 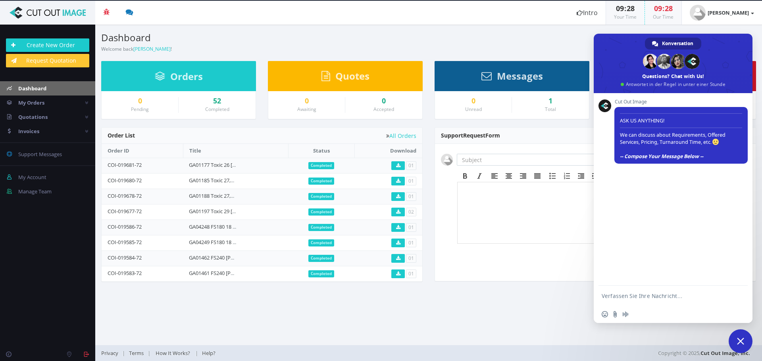 What do you see at coordinates (125, 165) in the screenshot?
I see `a: COI-019681-72` at bounding box center [125, 165].